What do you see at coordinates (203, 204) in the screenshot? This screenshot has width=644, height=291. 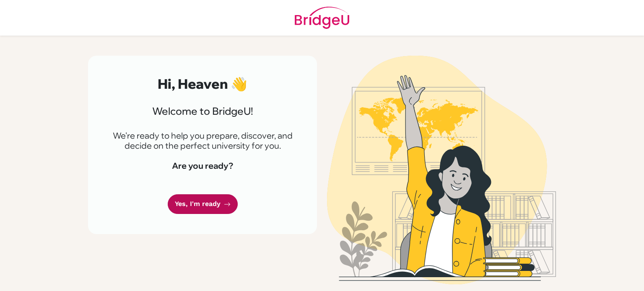 I see `a: Yes, I'm ready` at bounding box center [203, 204].